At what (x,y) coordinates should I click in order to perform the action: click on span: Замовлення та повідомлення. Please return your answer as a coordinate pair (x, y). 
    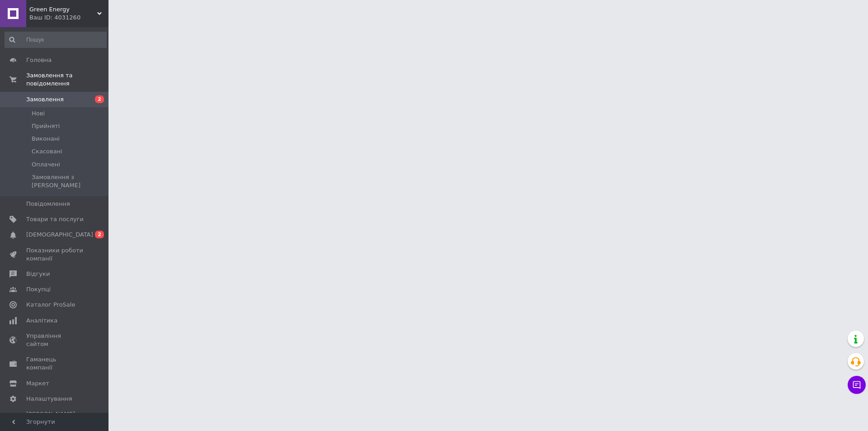
    Looking at the image, I should click on (67, 79).